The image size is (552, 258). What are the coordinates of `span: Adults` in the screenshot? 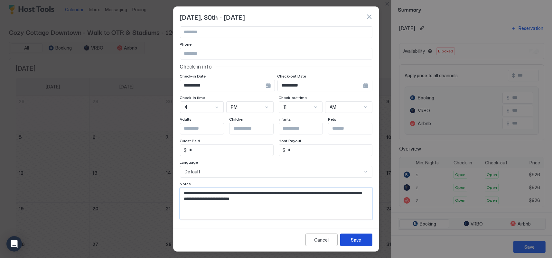 It's located at (186, 119).